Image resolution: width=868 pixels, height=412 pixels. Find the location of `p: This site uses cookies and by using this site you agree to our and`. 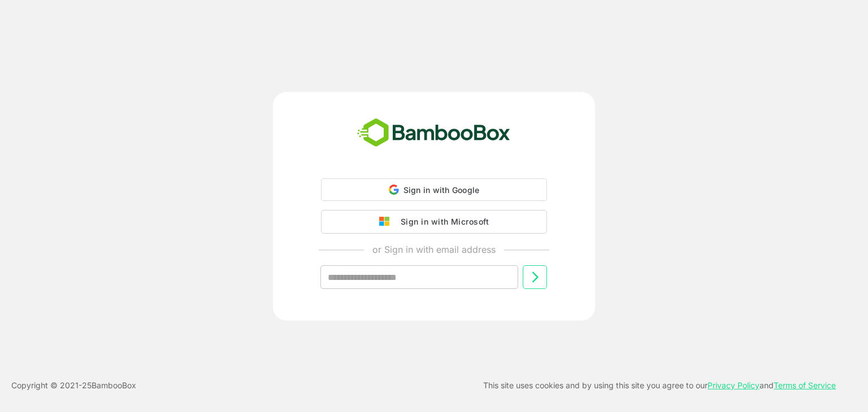

p: This site uses cookies and by using this site you agree to our and is located at coordinates (660, 386).